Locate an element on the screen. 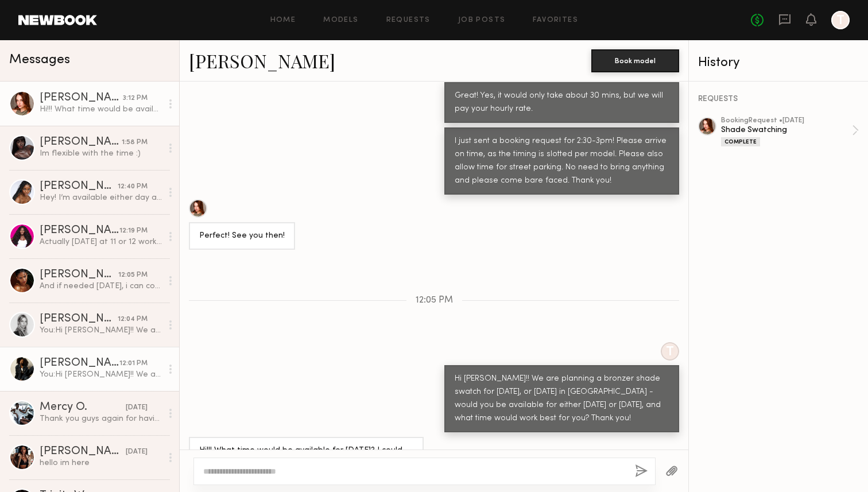 This screenshot has width=868, height=492. a: Requests is located at coordinates (408, 20).